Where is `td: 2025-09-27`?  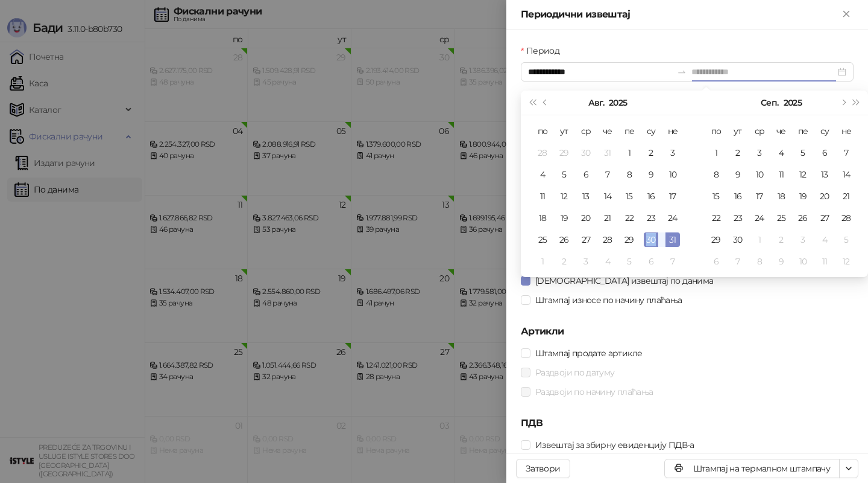 td: 2025-09-27 is located at coordinates (825, 218).